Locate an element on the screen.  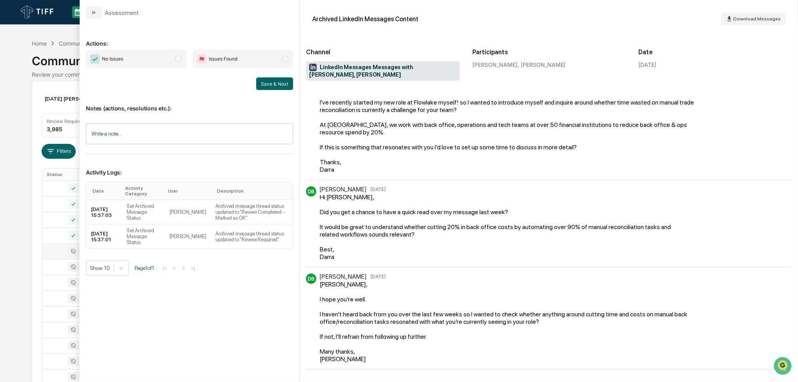
button: Save & Next is located at coordinates (275, 84).